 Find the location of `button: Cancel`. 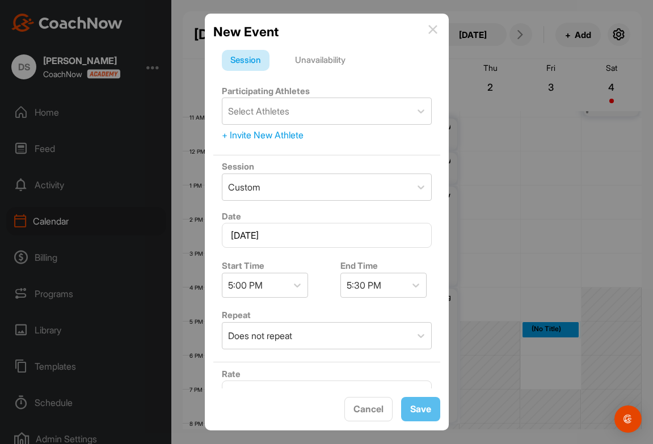

button: Cancel is located at coordinates (368, 409).